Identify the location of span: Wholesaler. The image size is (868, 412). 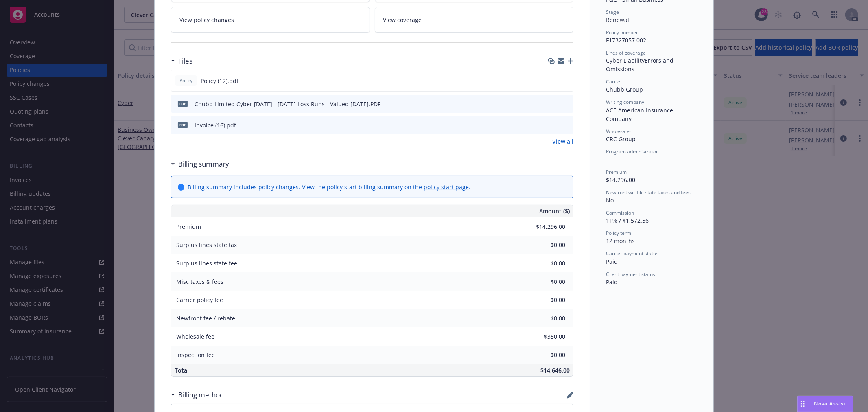
(619, 131).